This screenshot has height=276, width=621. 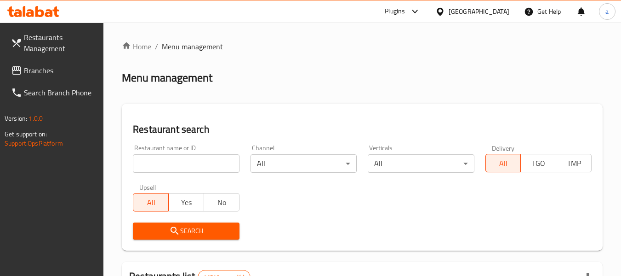 What do you see at coordinates (54, 70) in the screenshot?
I see `a: Branches` at bounding box center [54, 70].